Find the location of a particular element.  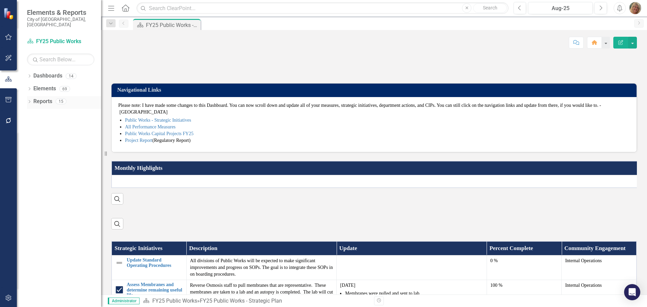

span: Administrator is located at coordinates (124, 301).